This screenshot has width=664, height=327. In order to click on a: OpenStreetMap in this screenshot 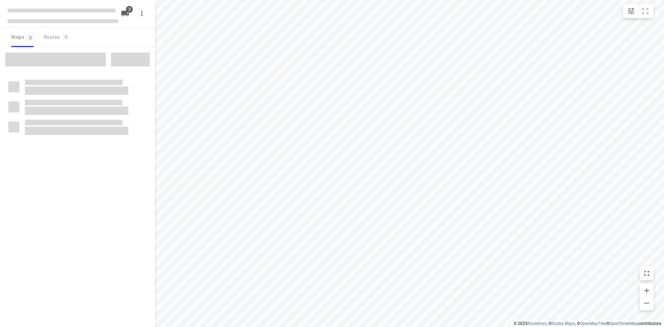, I will do `click(624, 323)`.